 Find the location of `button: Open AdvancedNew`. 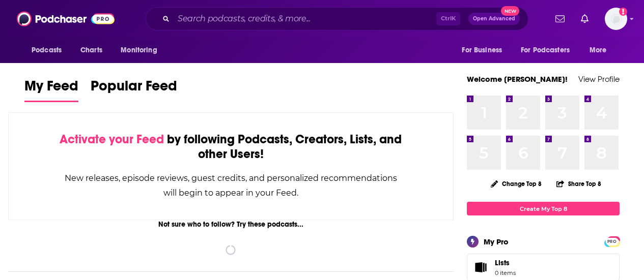

button: Open AdvancedNew is located at coordinates (494, 19).